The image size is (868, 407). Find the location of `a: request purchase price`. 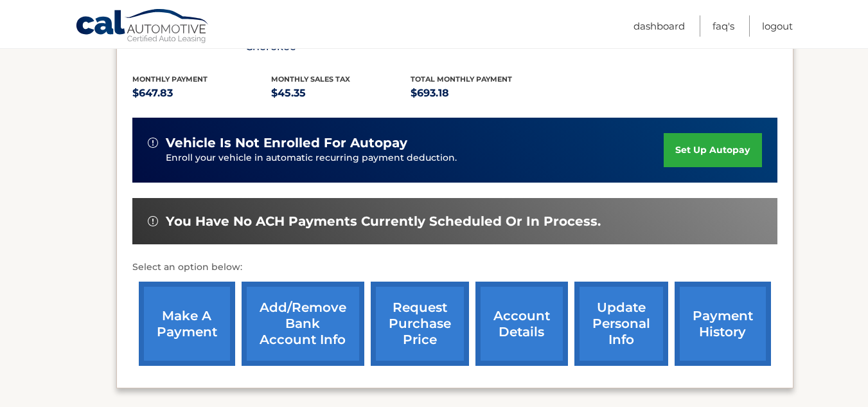

a: request purchase price is located at coordinates (420, 324).